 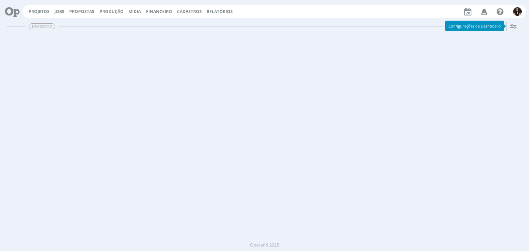 What do you see at coordinates (112, 11) in the screenshot?
I see `a: Produção` at bounding box center [112, 11].